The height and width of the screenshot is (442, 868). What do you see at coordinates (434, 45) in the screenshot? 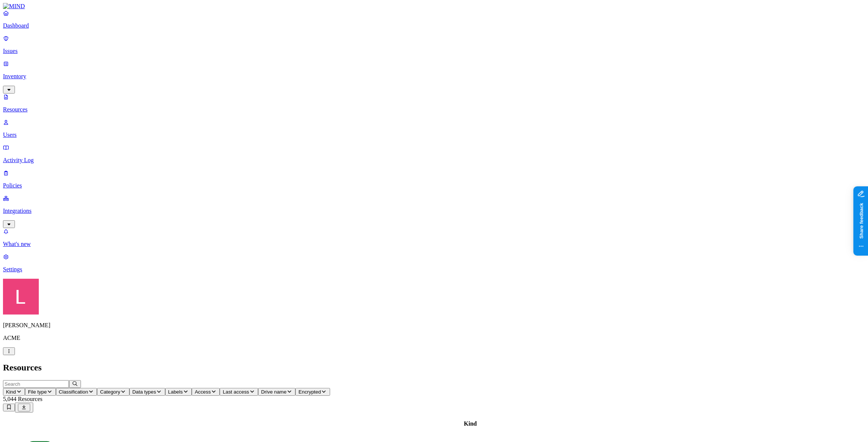
I see `a: Issues` at bounding box center [434, 45].